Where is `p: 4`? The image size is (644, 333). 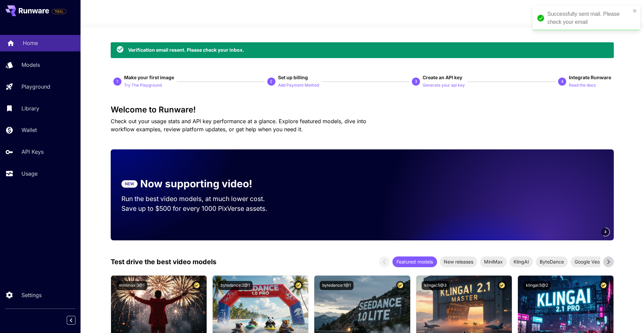 p: 4 is located at coordinates (562, 82).